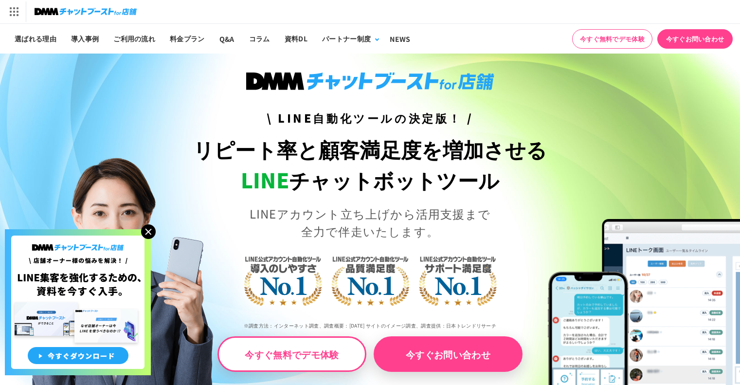  What do you see at coordinates (78, 235) in the screenshot?
I see `a: 店舗オーナー様の悩みを解決!LINE集客を狂化するための資料を今すぐ入手!` at bounding box center [78, 235].